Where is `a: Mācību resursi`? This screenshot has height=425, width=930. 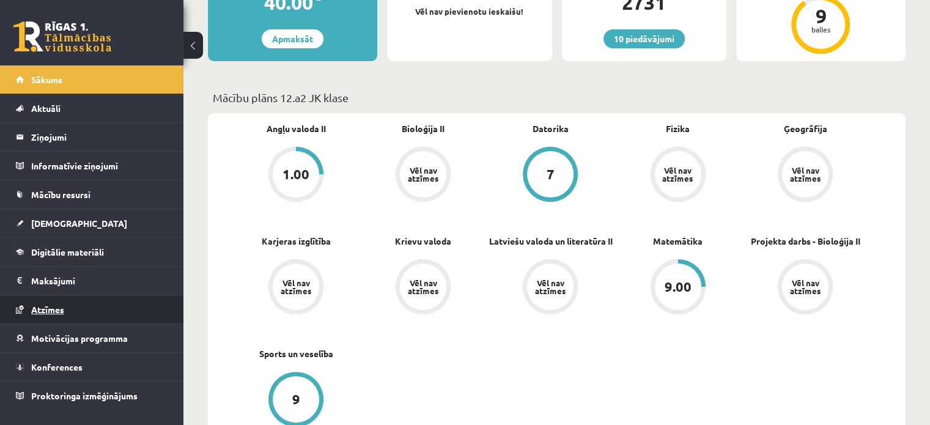 a: Mācību resursi is located at coordinates (92, 194).